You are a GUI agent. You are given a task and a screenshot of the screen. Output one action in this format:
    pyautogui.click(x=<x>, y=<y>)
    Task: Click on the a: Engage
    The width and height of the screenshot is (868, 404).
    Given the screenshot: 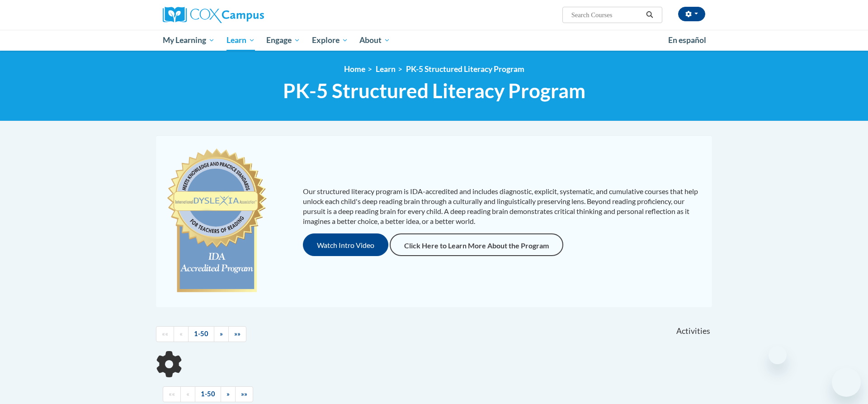 What is the action you would take?
    pyautogui.click(x=283, y=40)
    